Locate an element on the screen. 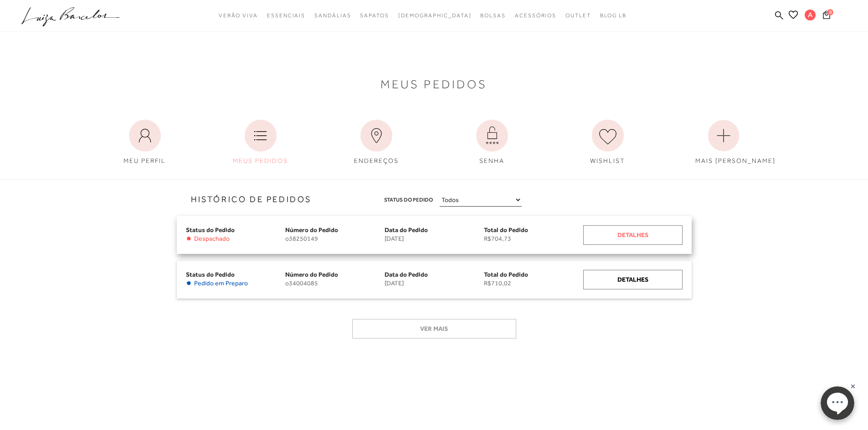 Image resolution: width=868 pixels, height=430 pixels. button: A is located at coordinates (810, 16).